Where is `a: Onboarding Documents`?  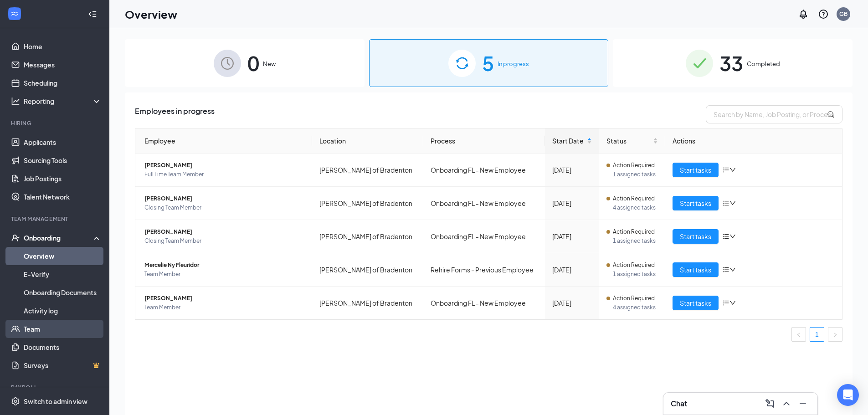 a: Onboarding Documents is located at coordinates (62, 292).